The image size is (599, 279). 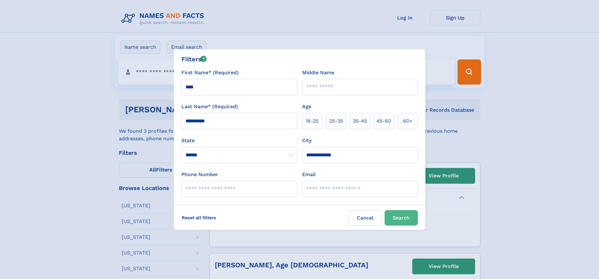 I want to click on label: First Name* (Required), so click(x=210, y=73).